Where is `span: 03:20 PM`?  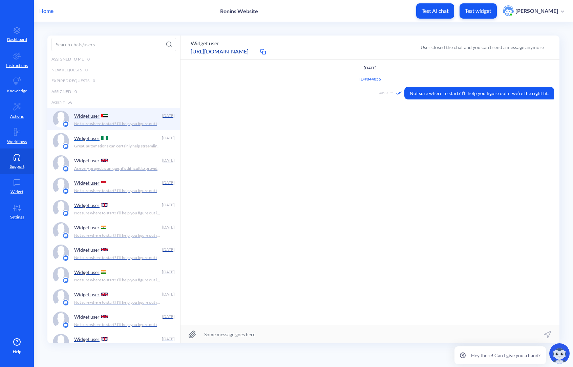 span: 03:20 PM is located at coordinates (386, 93).